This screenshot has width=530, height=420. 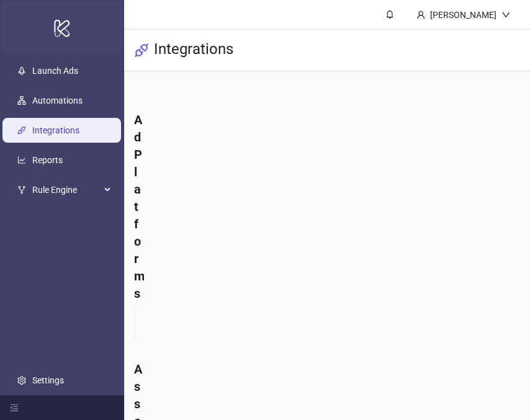 What do you see at coordinates (141, 50) in the screenshot?
I see `span: api` at bounding box center [141, 50].